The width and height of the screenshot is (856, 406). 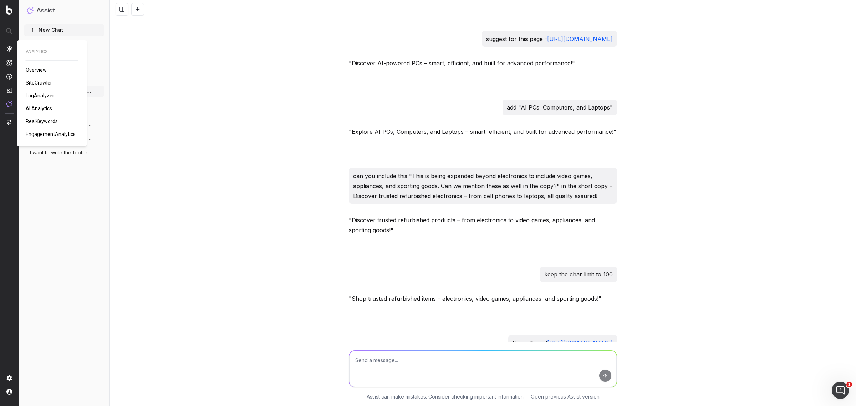 What do you see at coordinates (483, 132) in the screenshot?
I see `p: "Explore AI PCs, Computers, and Laptops – smart, efficient, and built for advanced performance!"` at bounding box center [483, 132].